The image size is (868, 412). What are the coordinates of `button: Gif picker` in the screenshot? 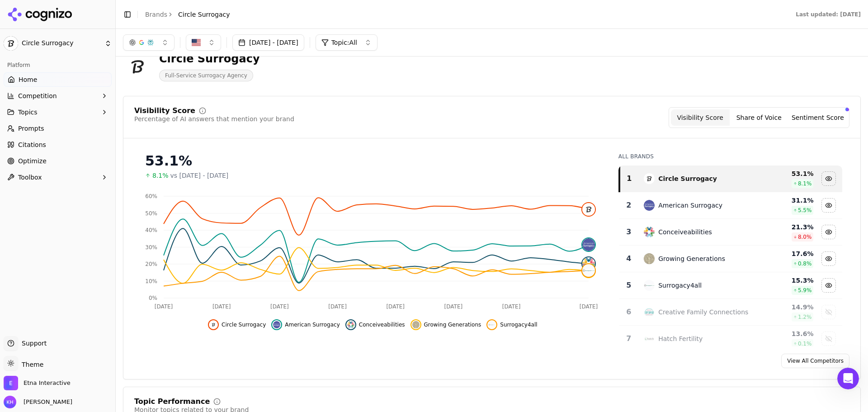 It's located at (32, 300).